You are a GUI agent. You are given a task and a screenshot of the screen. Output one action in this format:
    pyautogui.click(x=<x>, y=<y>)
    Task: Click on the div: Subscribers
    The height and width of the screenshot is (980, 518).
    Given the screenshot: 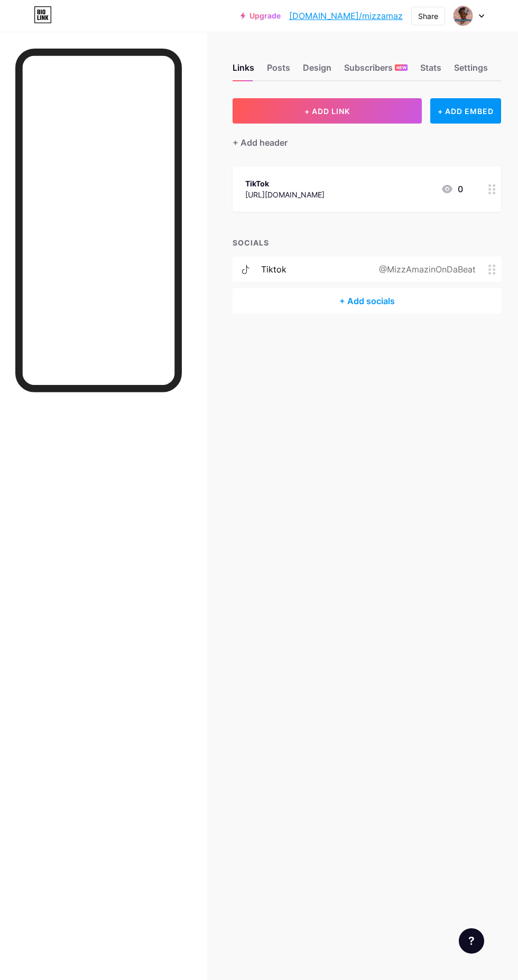 What is the action you would take?
    pyautogui.click(x=376, y=71)
    